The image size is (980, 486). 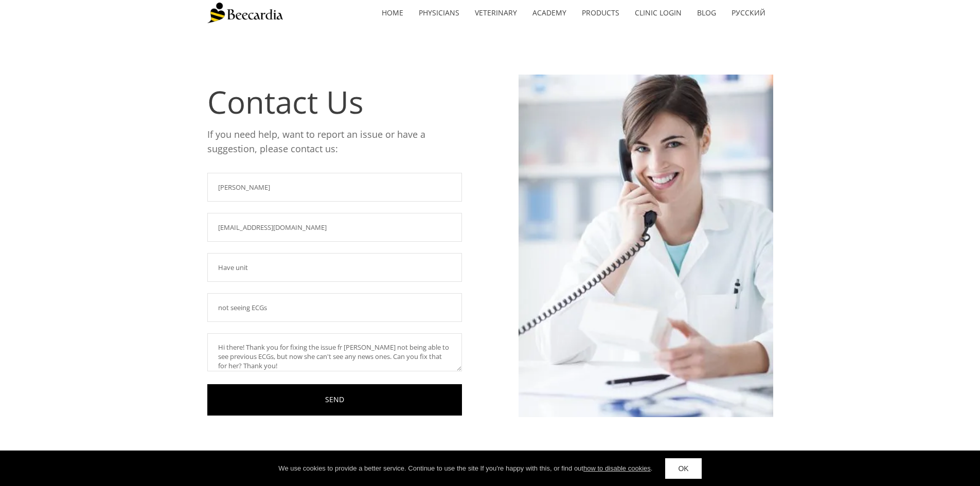 What do you see at coordinates (335, 228) in the screenshot?
I see `input: Email` at bounding box center [335, 228].